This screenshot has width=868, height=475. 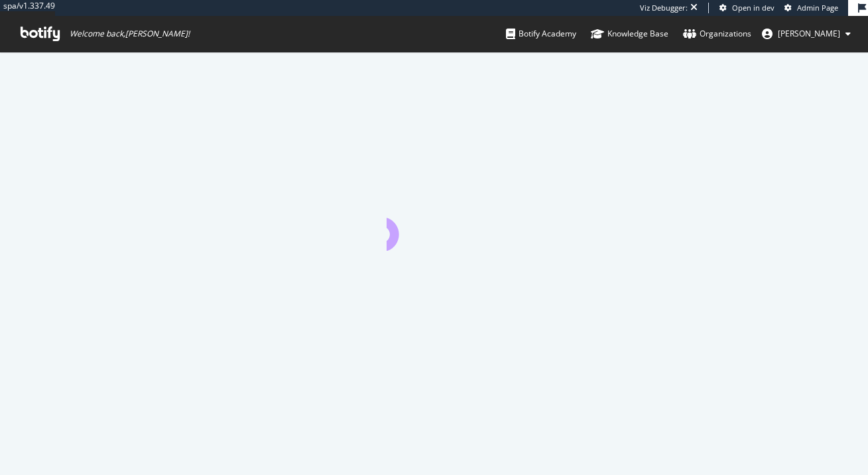 I want to click on a: Botify Academy, so click(x=541, y=34).